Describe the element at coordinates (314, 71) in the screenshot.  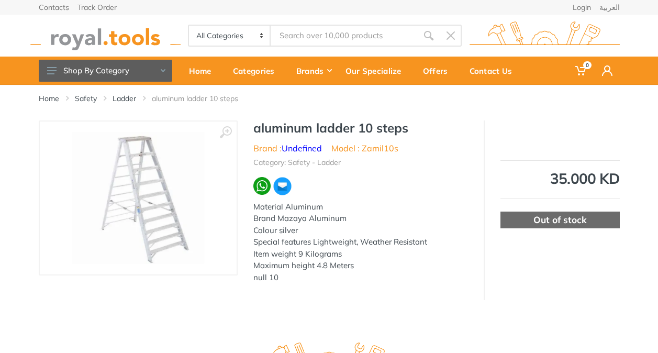
I see `div: Brands` at that location.